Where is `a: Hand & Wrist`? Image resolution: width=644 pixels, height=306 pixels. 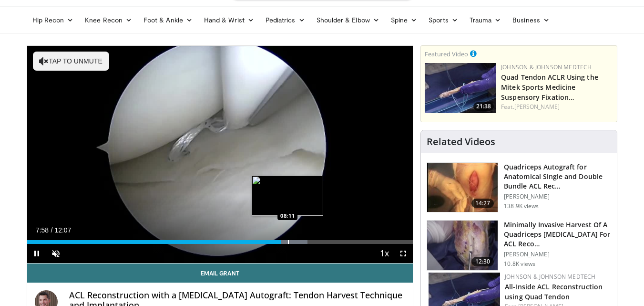
a: Hand & Wrist is located at coordinates (229, 20).